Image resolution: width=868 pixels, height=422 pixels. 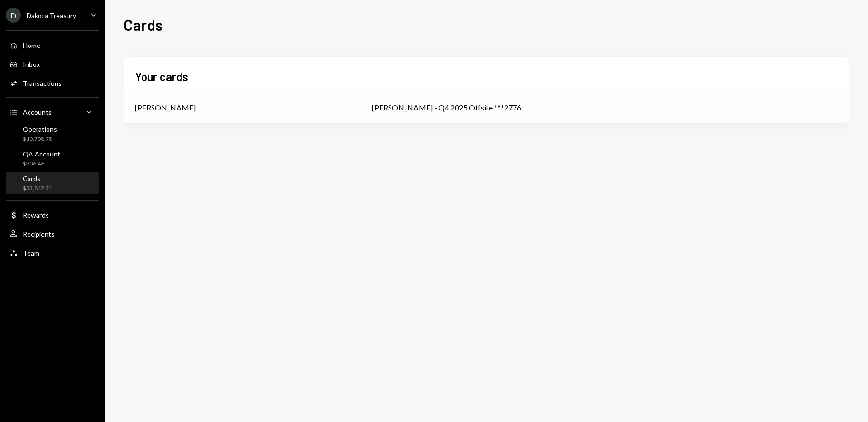 What do you see at coordinates (41, 154) in the screenshot?
I see `div: QA Account` at bounding box center [41, 154].